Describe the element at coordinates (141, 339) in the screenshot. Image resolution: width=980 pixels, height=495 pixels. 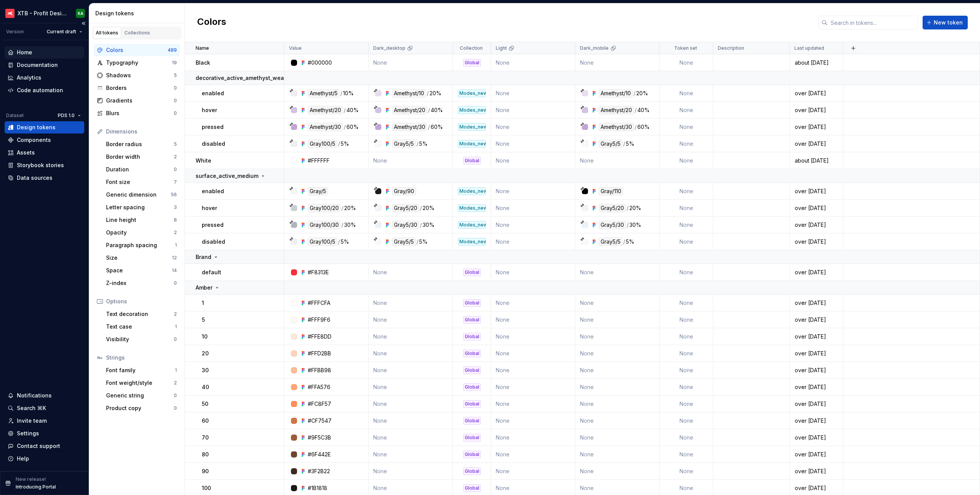
I see `a: Visibility0` at that location.